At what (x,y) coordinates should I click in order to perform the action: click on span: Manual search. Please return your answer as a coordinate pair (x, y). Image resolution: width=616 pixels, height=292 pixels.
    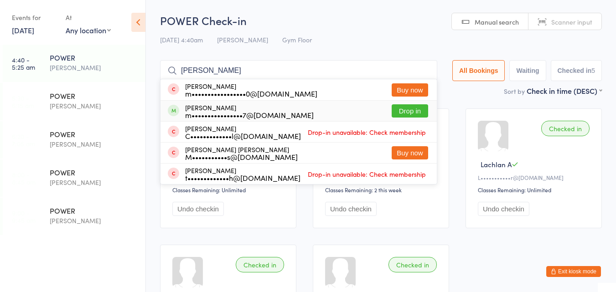
    Looking at the image, I should click on (497, 22).